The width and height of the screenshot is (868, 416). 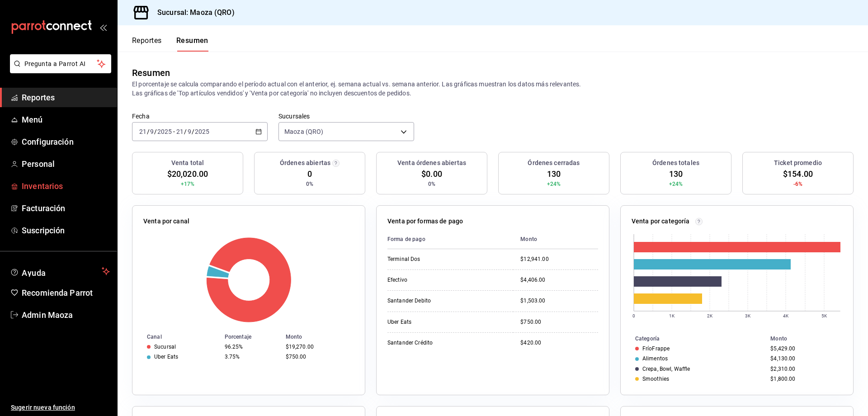 I want to click on div: $19,270.00, so click(x=318, y=347).